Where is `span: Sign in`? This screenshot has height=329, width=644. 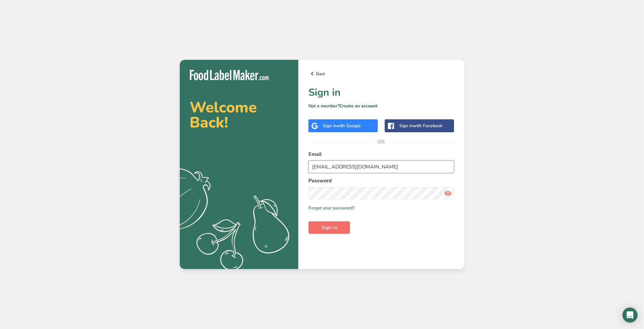
span: Sign in is located at coordinates (329, 228).